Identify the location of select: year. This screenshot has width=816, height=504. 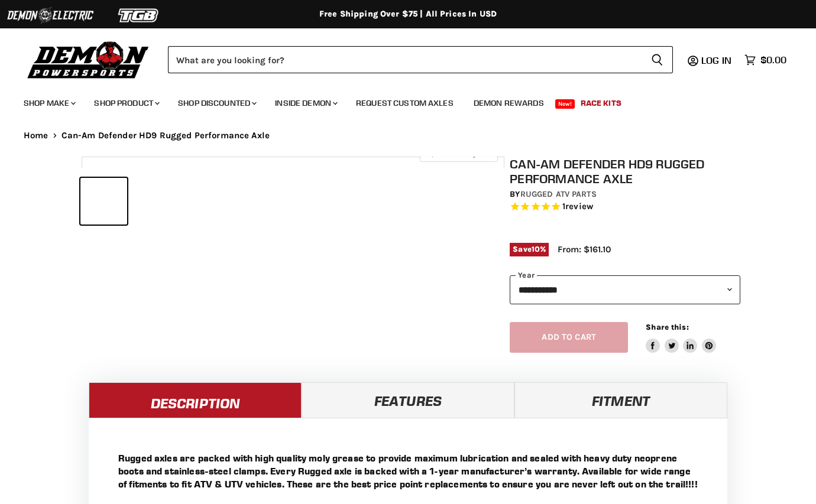
(625, 289).